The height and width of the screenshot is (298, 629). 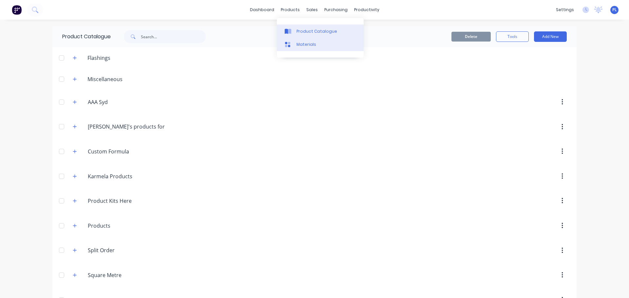 I want to click on div: Flashings, so click(x=99, y=58).